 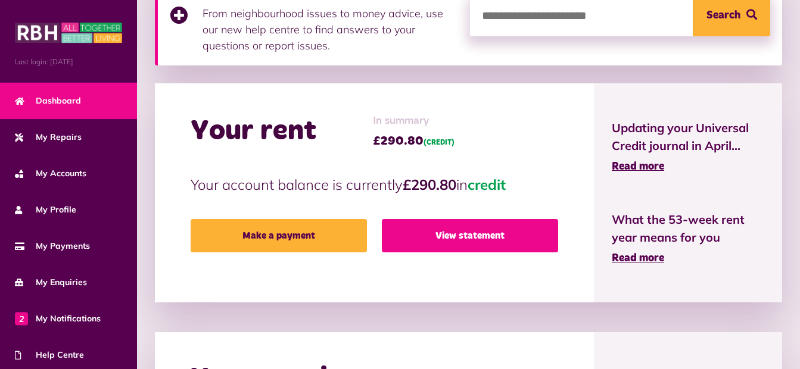 What do you see at coordinates (688, 229) in the screenshot?
I see `span: What the 53-week rent year means for you` at bounding box center [688, 229].